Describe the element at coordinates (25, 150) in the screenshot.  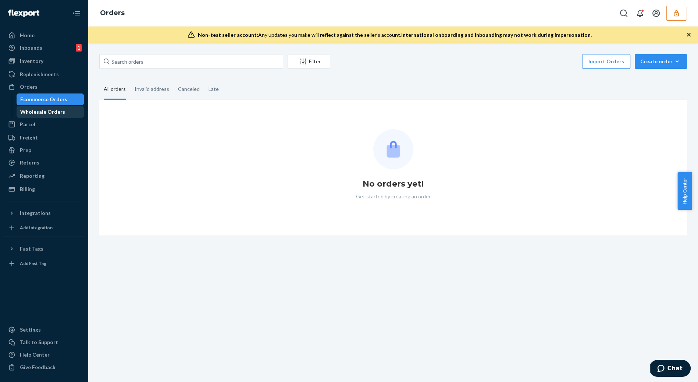
I see `div: Prep` at that location.